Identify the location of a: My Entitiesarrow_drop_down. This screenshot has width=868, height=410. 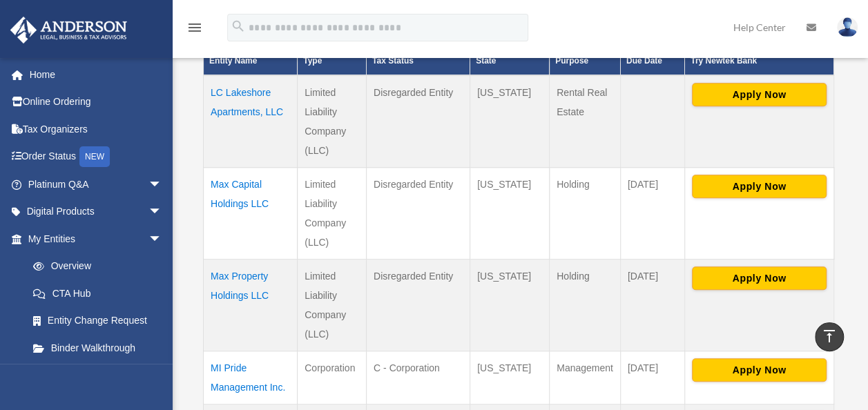
(92, 239).